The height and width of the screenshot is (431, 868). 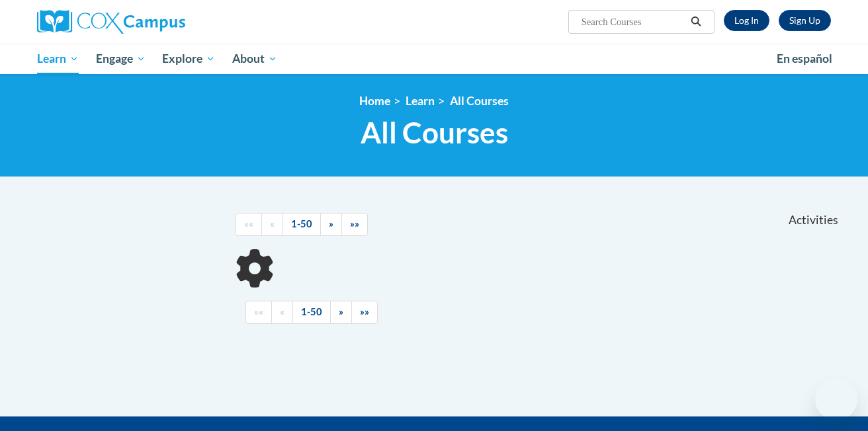 What do you see at coordinates (434, 132) in the screenshot?
I see `span: All Courses` at bounding box center [434, 132].